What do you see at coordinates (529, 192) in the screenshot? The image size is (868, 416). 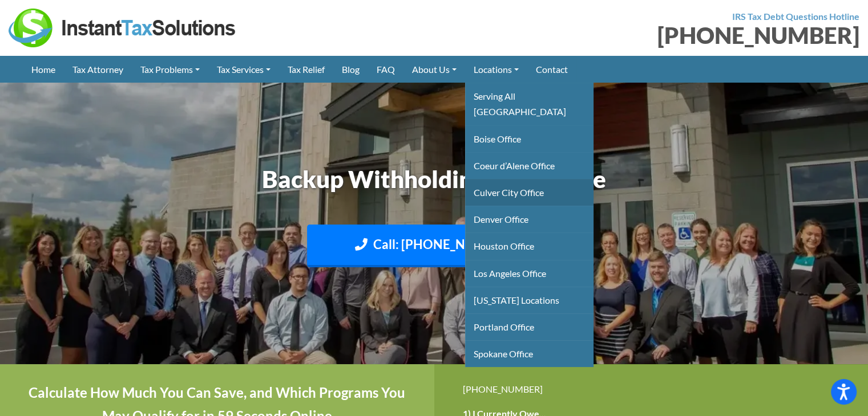 I see `a: Culver City Office` at bounding box center [529, 192].